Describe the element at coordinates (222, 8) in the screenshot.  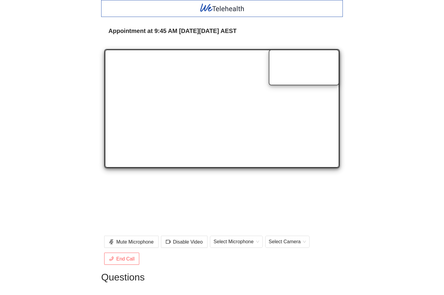
I see `img: WeTelehealth` at that location.